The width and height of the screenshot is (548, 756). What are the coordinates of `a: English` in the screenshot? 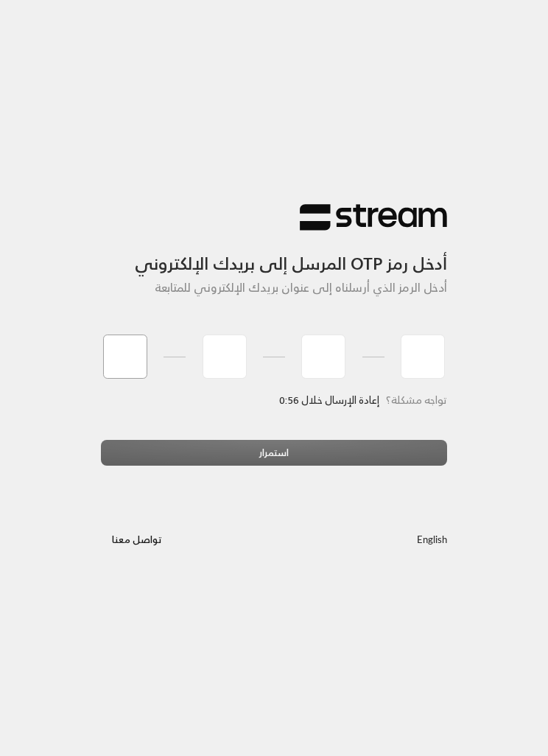 It's located at (432, 540).